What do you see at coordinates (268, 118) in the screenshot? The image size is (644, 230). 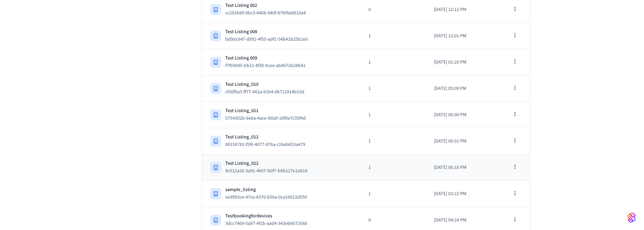 I see `button: 5754302b-6e6a-4ace-9da9-18f0e7c35f4d` at bounding box center [268, 118].